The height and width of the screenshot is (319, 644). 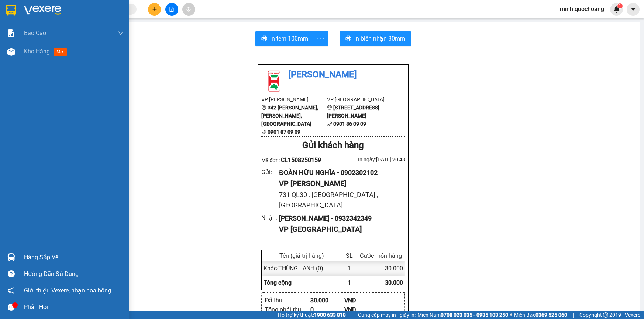 I want to click on span: mới, so click(x=60, y=52).